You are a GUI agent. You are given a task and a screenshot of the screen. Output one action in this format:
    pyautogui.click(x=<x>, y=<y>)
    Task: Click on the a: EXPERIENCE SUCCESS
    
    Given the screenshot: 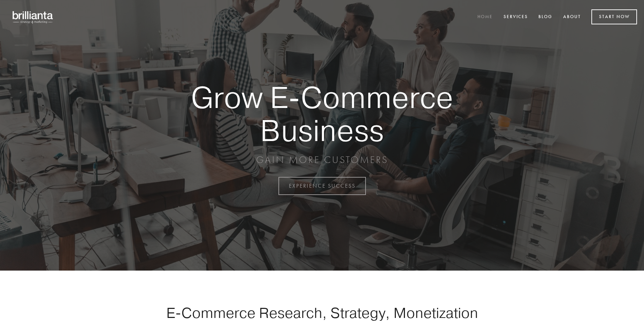 What is the action you would take?
    pyautogui.click(x=322, y=186)
    